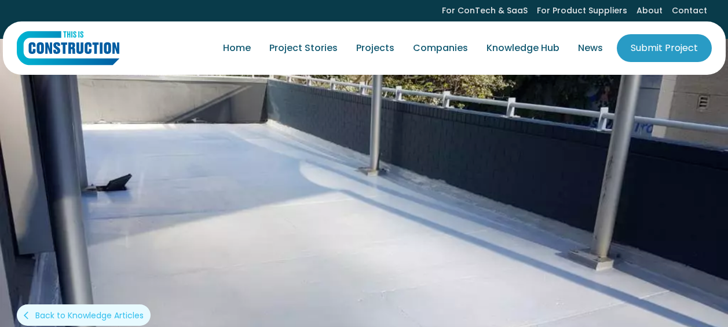 The width and height of the screenshot is (728, 327). What do you see at coordinates (664, 48) in the screenshot?
I see `a: Submit Project` at bounding box center [664, 48].